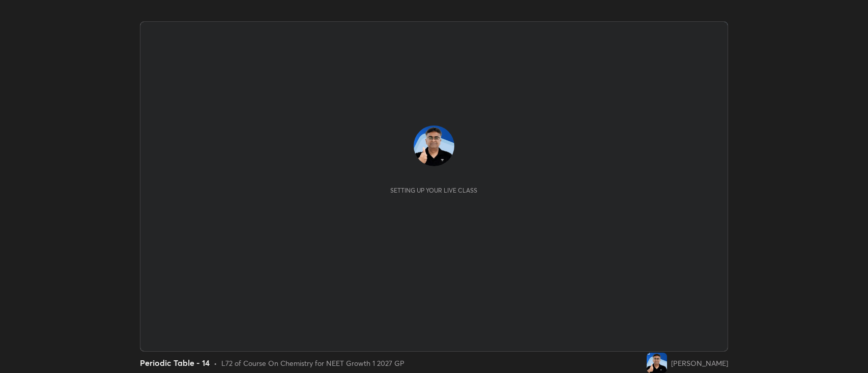 The image size is (868, 373). What do you see at coordinates (434, 191) in the screenshot?
I see `div: Setting up your live class` at bounding box center [434, 191].